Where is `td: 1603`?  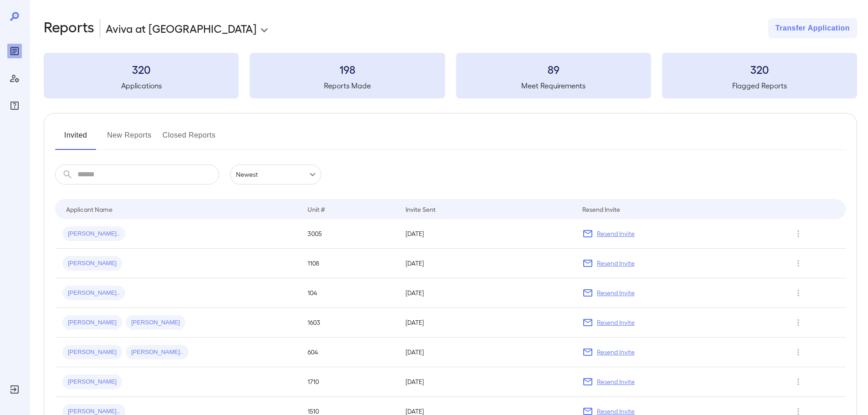
td: 1603 is located at coordinates (349, 323).